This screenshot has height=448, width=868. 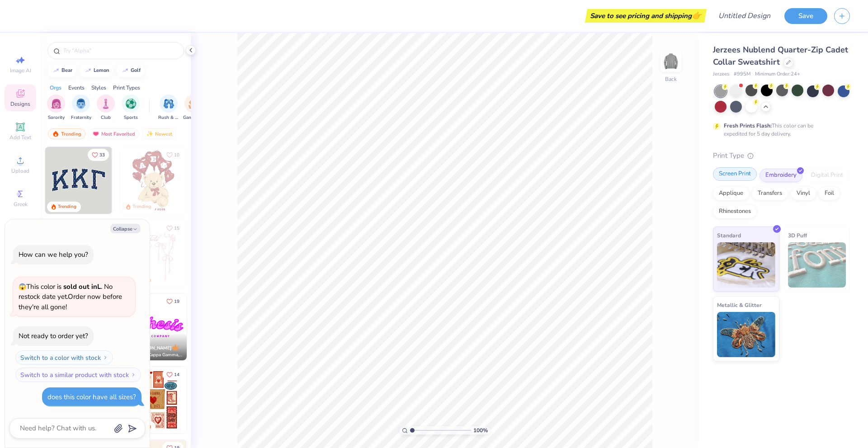 I want to click on span: 14, so click(x=177, y=375).